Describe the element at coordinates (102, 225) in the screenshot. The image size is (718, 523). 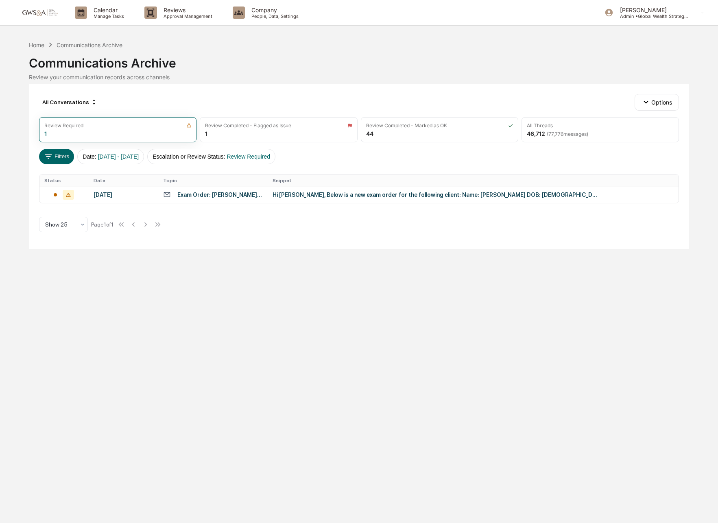
I see `div: Page 1 of 1` at that location.